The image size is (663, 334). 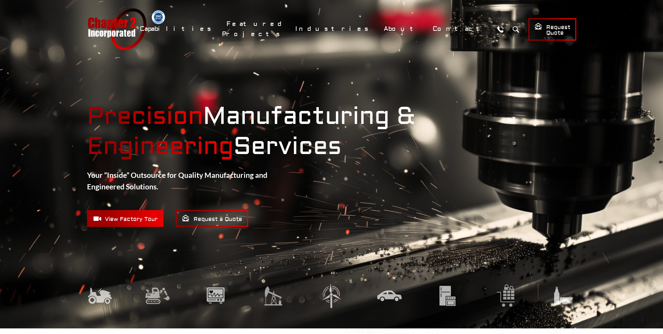 What do you see at coordinates (459, 29) in the screenshot?
I see `a: Contact` at bounding box center [459, 29].